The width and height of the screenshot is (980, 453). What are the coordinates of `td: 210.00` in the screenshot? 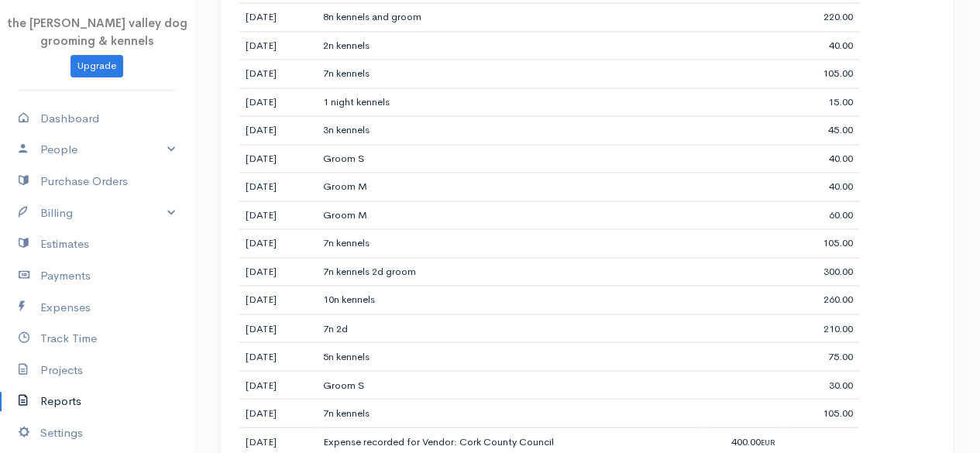 It's located at (820, 327).